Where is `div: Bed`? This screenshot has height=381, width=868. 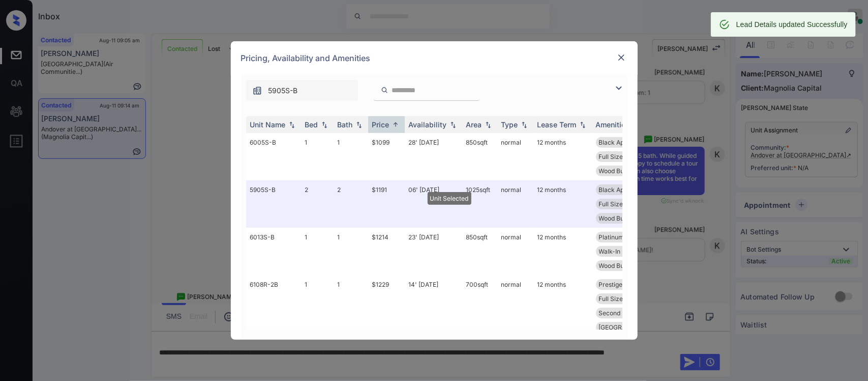
div: Bed is located at coordinates (312, 124).